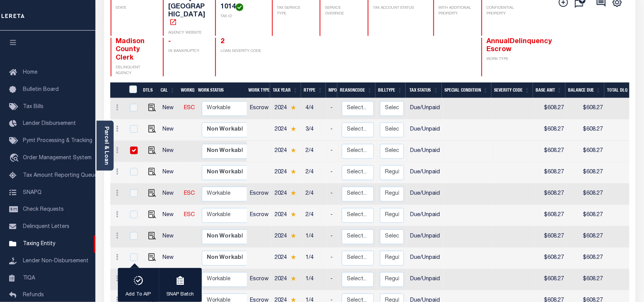 This screenshot has height=302, width=644. I want to click on a: Parcel & Loan, so click(106, 145).